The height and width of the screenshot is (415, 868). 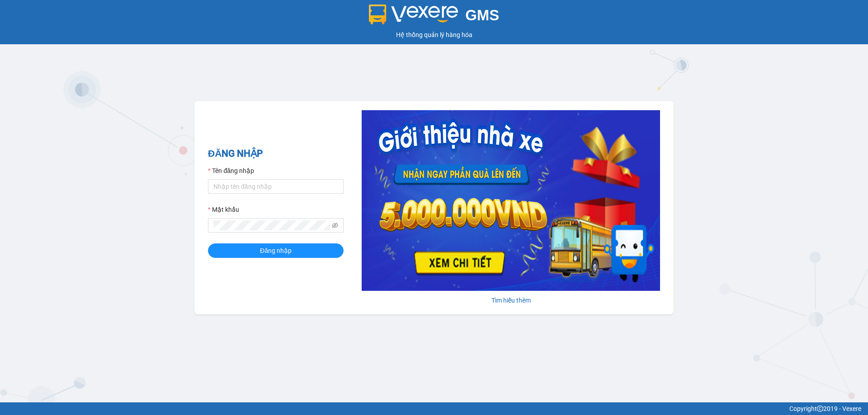 What do you see at coordinates (272, 226) in the screenshot?
I see `input: Mật khẩu` at bounding box center [272, 226].